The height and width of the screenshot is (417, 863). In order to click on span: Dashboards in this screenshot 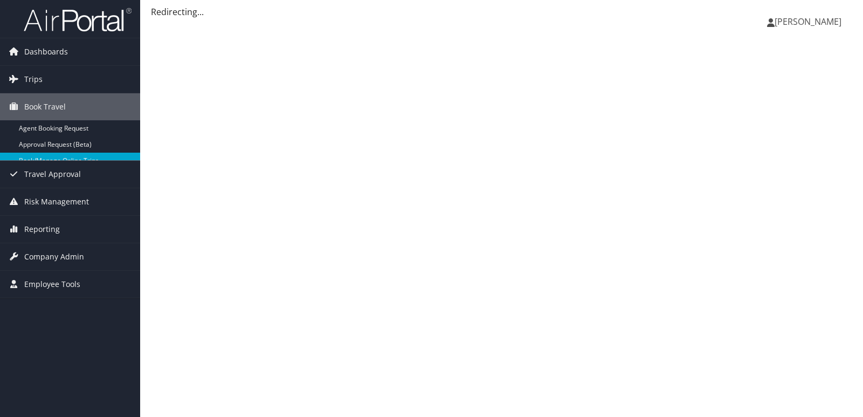, I will do `click(46, 52)`.